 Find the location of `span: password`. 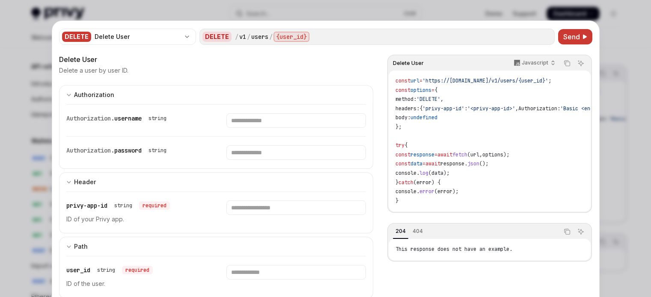

span: password is located at coordinates (128, 151).